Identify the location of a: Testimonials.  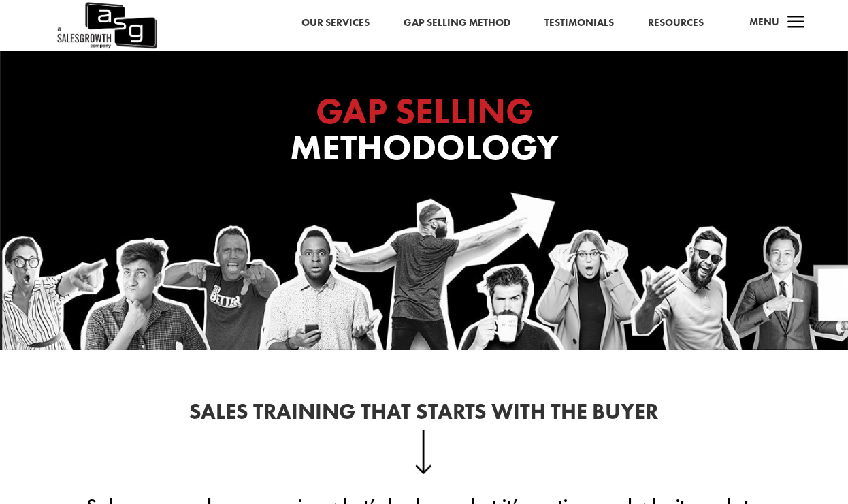
(579, 23).